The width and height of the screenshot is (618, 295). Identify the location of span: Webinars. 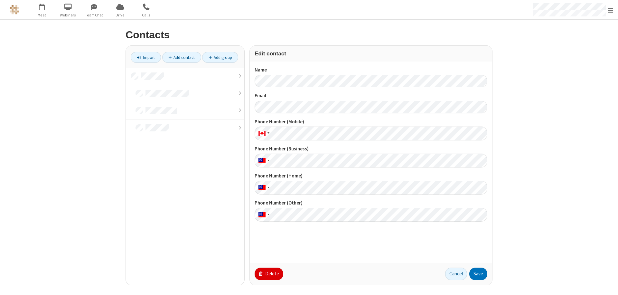
(68, 15).